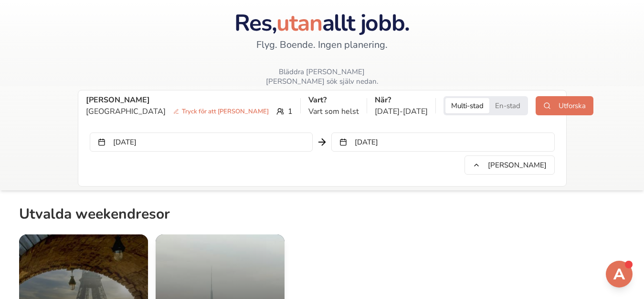  Describe the element at coordinates (401, 100) in the screenshot. I see `p: När?` at that location.